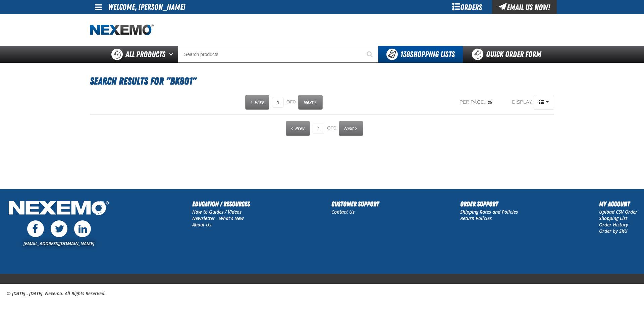 The height and width of the screenshot is (317, 644). Describe the element at coordinates (544, 102) in the screenshot. I see `button: Product Grid Views Toolbar` at that location.